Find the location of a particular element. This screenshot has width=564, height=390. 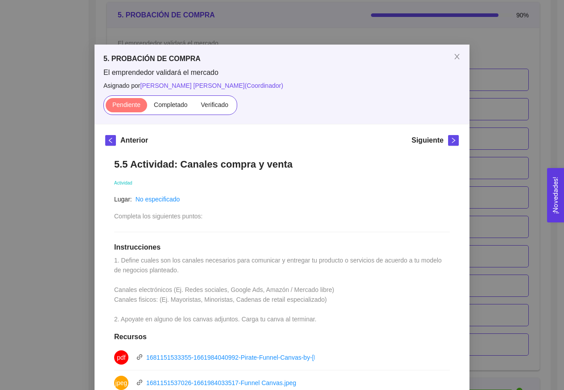

button: Open Feedback Widget is located at coordinates (556, 195).